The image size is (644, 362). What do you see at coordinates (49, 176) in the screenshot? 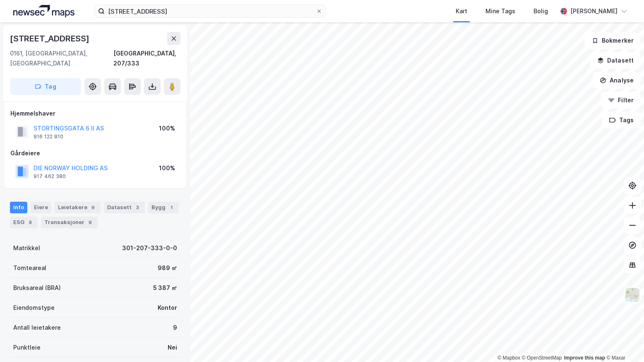
I see `div: 917 462 380` at bounding box center [49, 176].